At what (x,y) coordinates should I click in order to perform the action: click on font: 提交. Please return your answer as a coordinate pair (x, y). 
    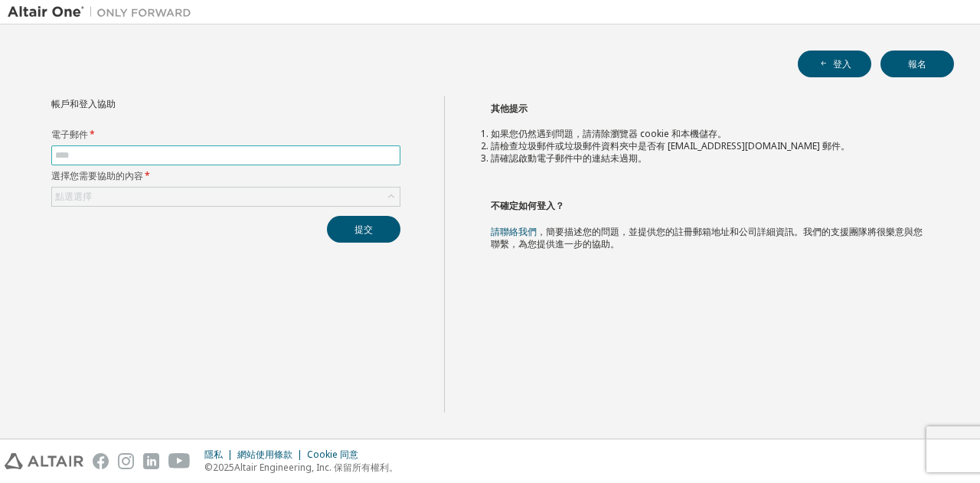
    Looking at the image, I should click on (364, 229).